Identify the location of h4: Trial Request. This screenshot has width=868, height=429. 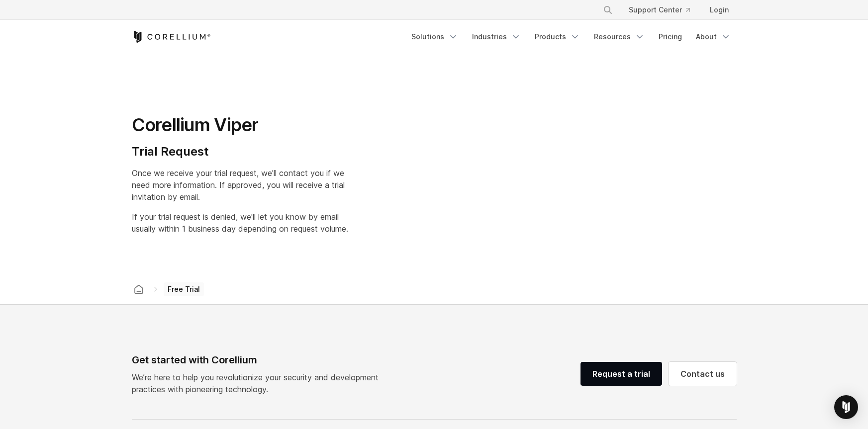
(240, 151).